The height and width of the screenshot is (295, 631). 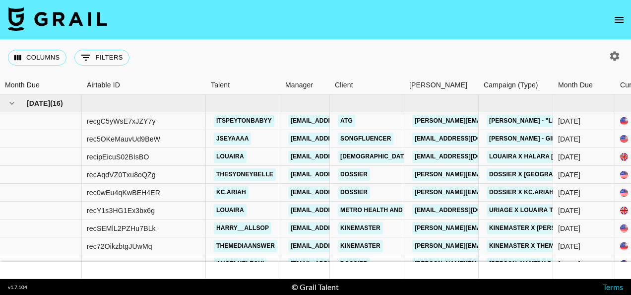 What do you see at coordinates (102, 58) in the screenshot?
I see `button: Show filters` at bounding box center [102, 58].